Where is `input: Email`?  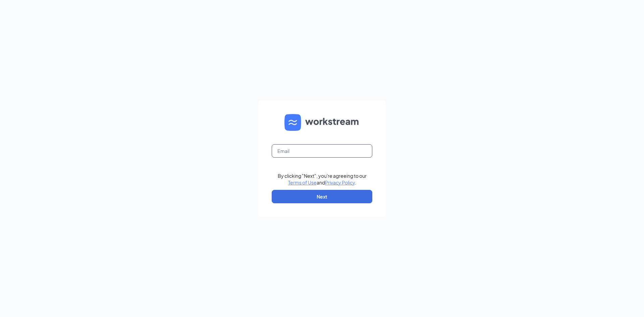 input: Email is located at coordinates (322, 151).